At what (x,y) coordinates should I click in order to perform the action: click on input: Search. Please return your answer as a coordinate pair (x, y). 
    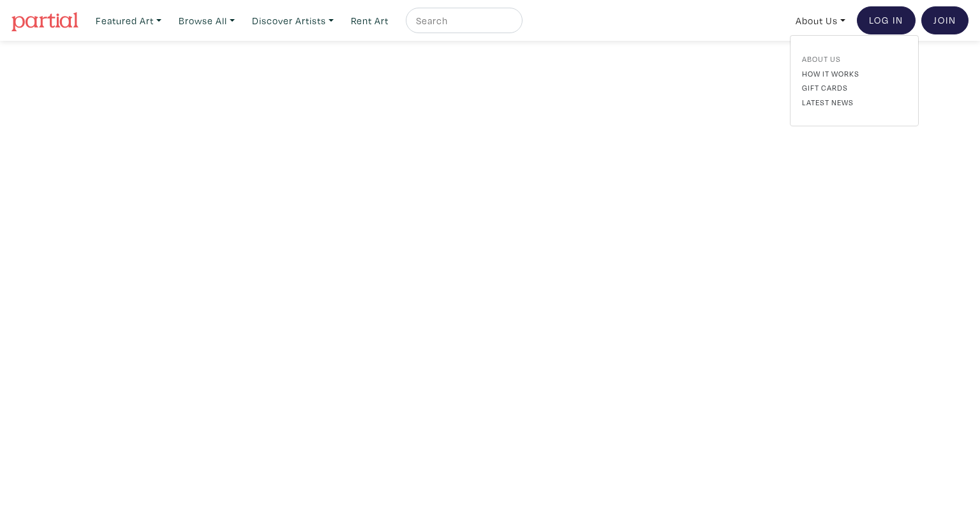
    Looking at the image, I should click on (463, 20).